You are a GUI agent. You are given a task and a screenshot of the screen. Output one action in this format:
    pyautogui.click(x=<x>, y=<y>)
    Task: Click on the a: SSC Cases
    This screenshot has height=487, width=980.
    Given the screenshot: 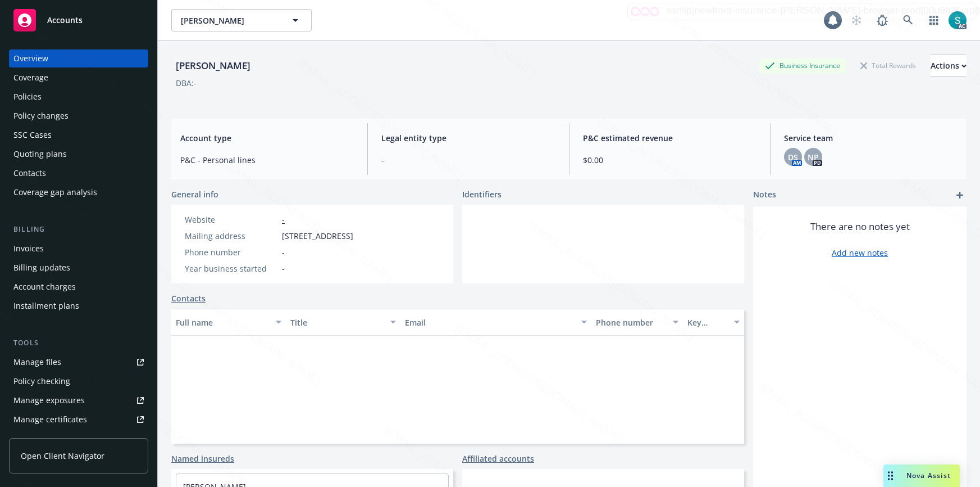 What is the action you would take?
    pyautogui.click(x=78, y=135)
    